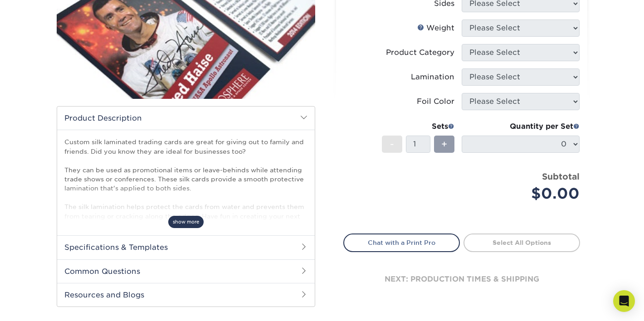  Describe the element at coordinates (524, 193) in the screenshot. I see `div: $0.00` at that location.